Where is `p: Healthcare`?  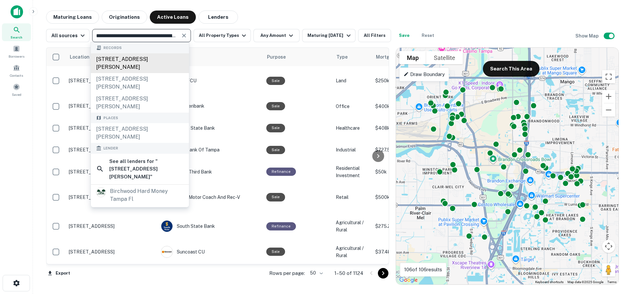
p: Healthcare is located at coordinates (352, 128).